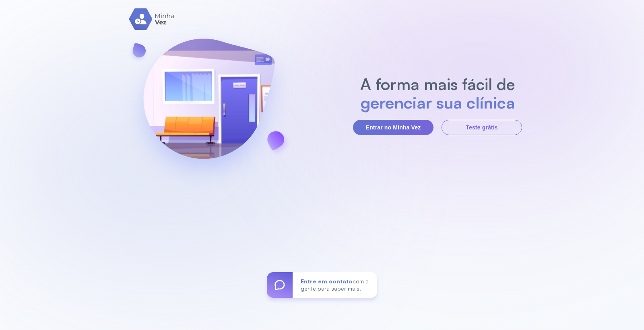  What do you see at coordinates (437, 103) in the screenshot?
I see `h2: gerenciar sua clínica` at bounding box center [437, 103].